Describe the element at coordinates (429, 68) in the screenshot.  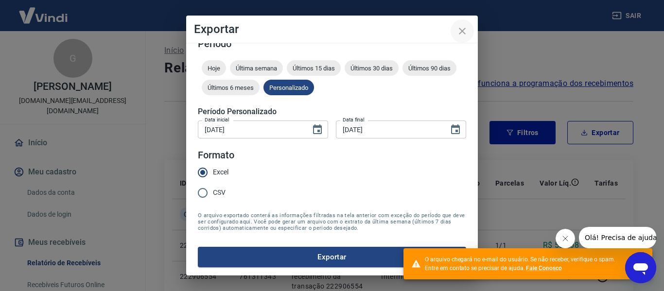
I see `span: Últimos 90 dias` at that location.